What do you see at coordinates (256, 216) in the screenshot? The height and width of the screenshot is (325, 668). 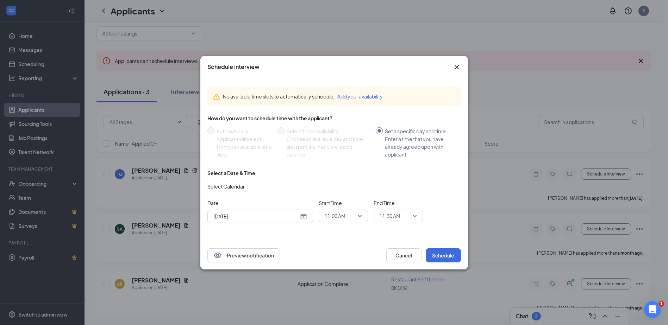 I see `input: Aug 27, 2025` at bounding box center [256, 216].